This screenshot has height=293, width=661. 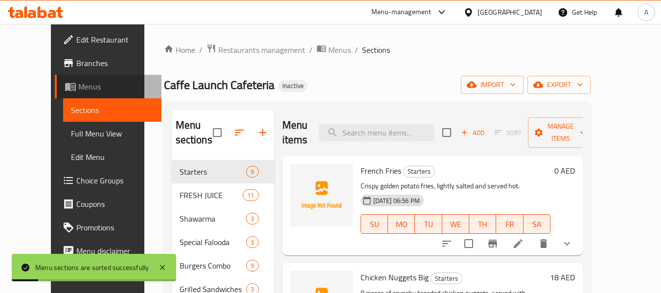 What do you see at coordinates (492, 85) in the screenshot?
I see `span: import` at bounding box center [492, 85].